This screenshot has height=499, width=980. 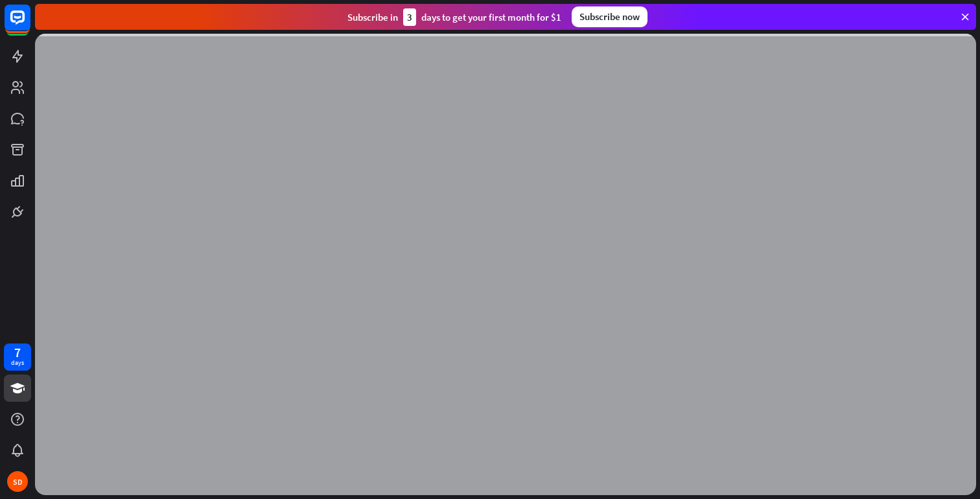 What do you see at coordinates (410, 17) in the screenshot?
I see `div: 3` at bounding box center [410, 17].